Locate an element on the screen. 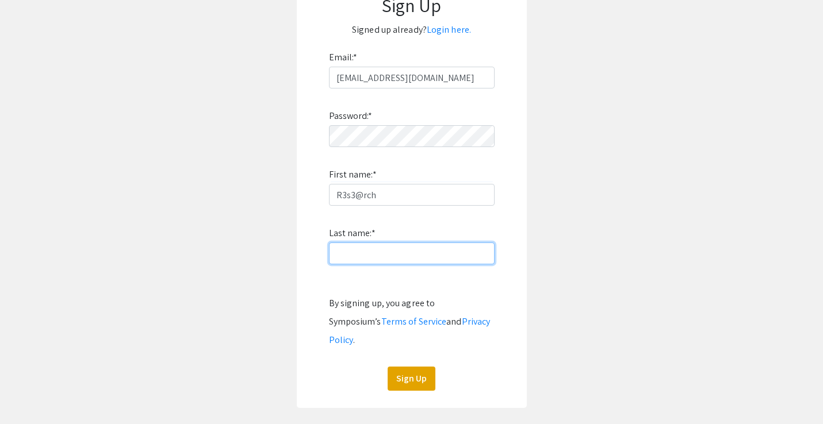  a: Terms of Service is located at coordinates (414, 321).